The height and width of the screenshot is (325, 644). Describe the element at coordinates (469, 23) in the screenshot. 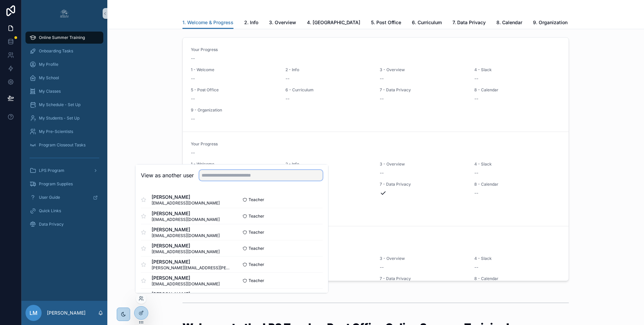

I see `a: 7. Data Privacy` at that location.